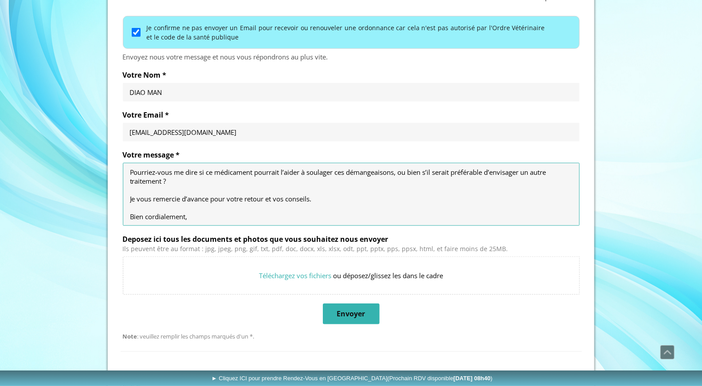 The width and height of the screenshot is (702, 386). I want to click on label: Deposez ici tous les documents et photos que vous souhaitez nous envoyer, so click(351, 239).